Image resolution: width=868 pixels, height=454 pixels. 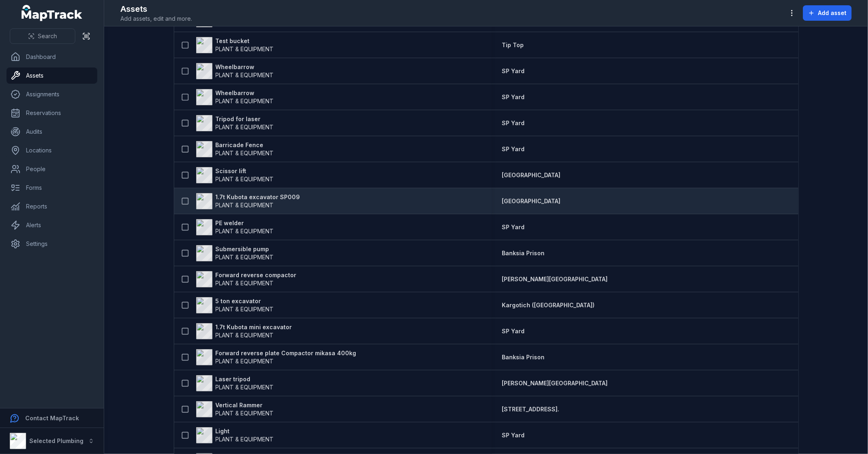 I want to click on strong: Scissor lift, so click(x=245, y=171).